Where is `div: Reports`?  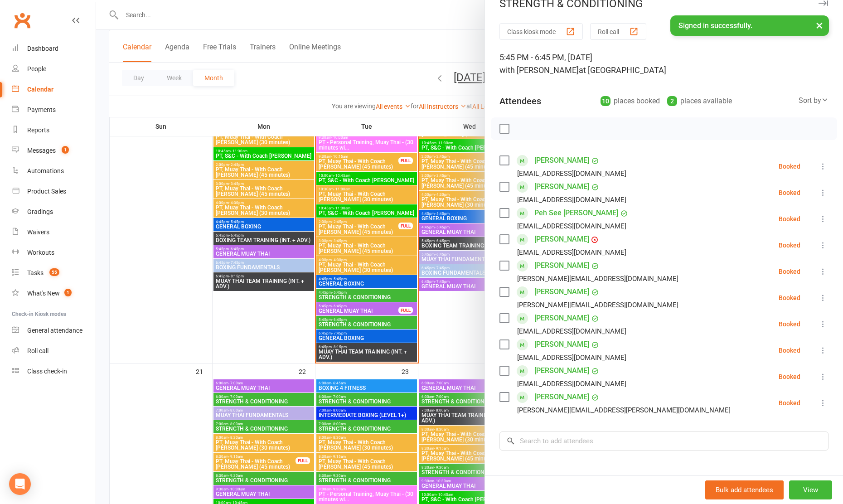
div: Reports is located at coordinates (38, 130).